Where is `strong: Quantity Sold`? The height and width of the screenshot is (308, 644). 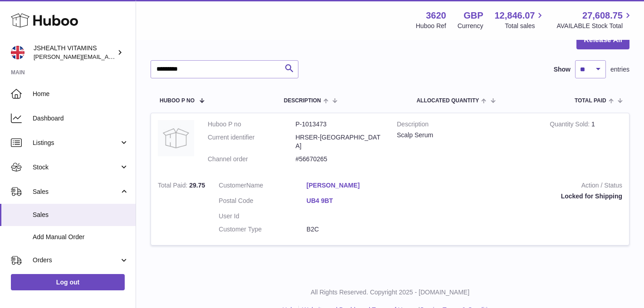 strong: Quantity Sold is located at coordinates (570, 125).